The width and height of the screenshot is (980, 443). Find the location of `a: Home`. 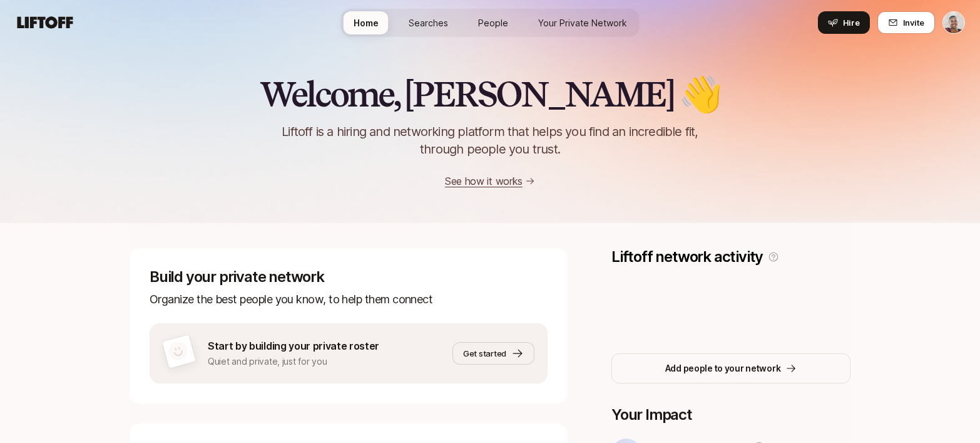

a: Home is located at coordinates (366, 22).